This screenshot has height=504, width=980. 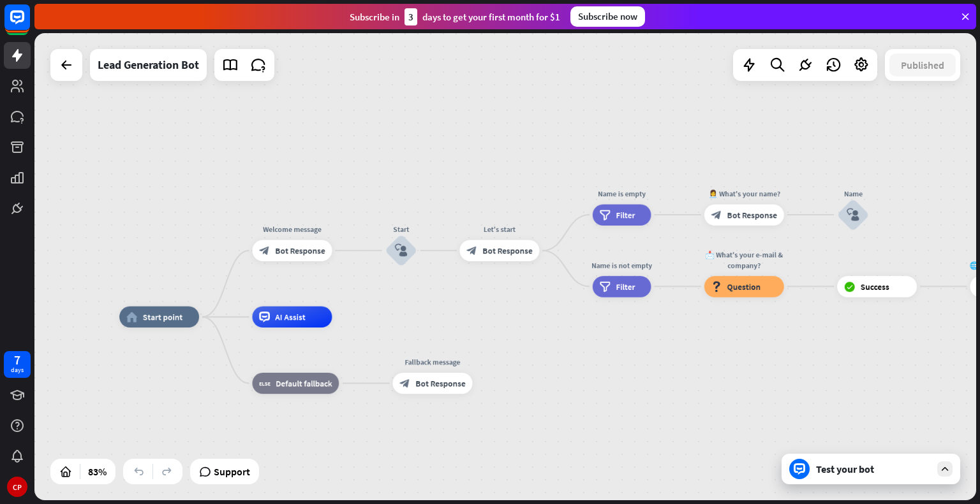 I want to click on div: Name is empty, so click(x=622, y=193).